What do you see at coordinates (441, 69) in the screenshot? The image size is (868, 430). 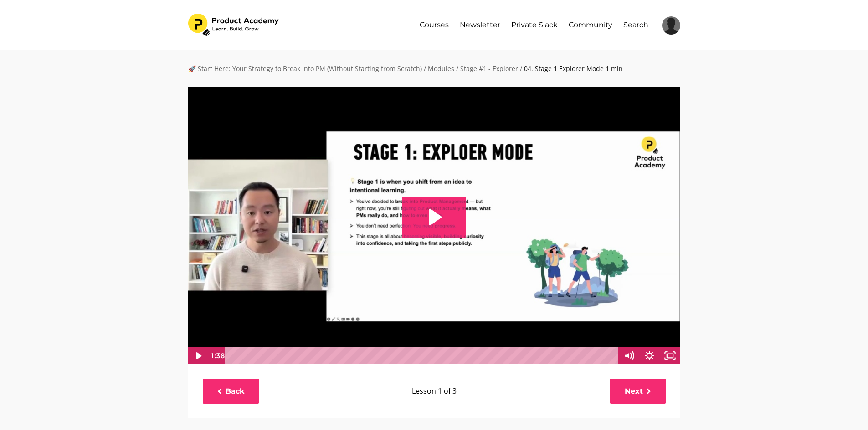 I see `a: Modules` at bounding box center [441, 69].